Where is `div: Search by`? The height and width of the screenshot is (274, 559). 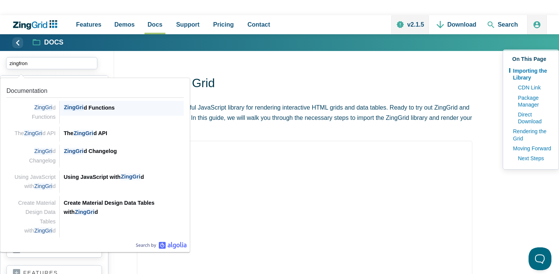
div: Search by is located at coordinates (161, 245).